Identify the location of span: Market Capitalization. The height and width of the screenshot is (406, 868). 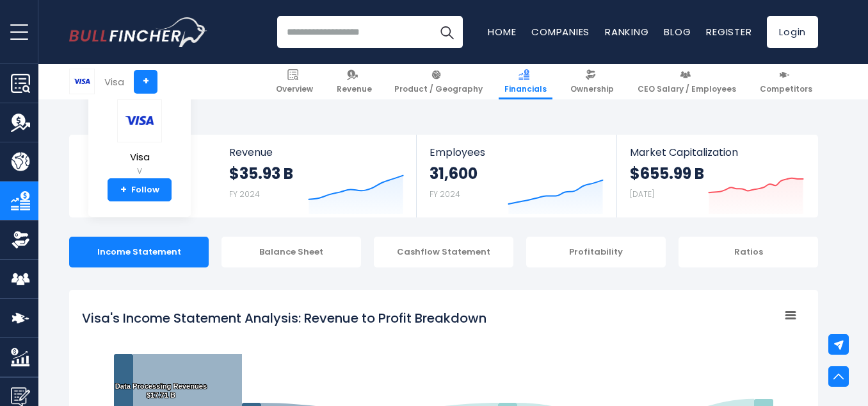
(717, 152).